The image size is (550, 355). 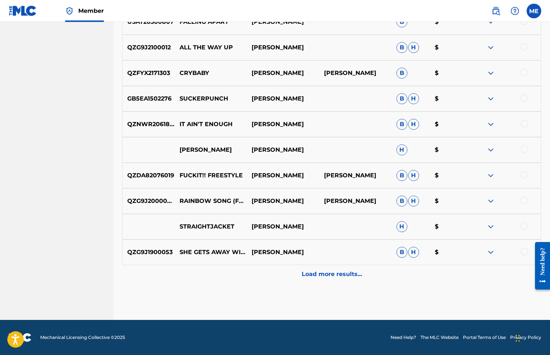 What do you see at coordinates (515, 11) in the screenshot?
I see `div: Help` at bounding box center [515, 11].